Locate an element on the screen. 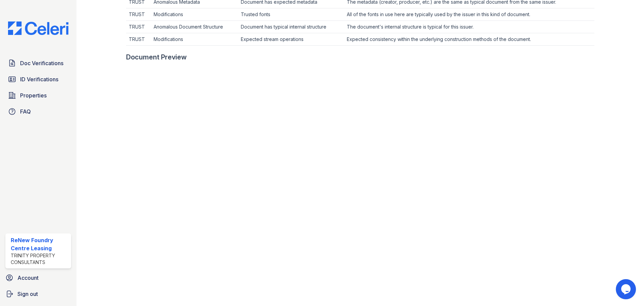  td: The document's internal structure is typical for this issuer. is located at coordinates (469, 27).